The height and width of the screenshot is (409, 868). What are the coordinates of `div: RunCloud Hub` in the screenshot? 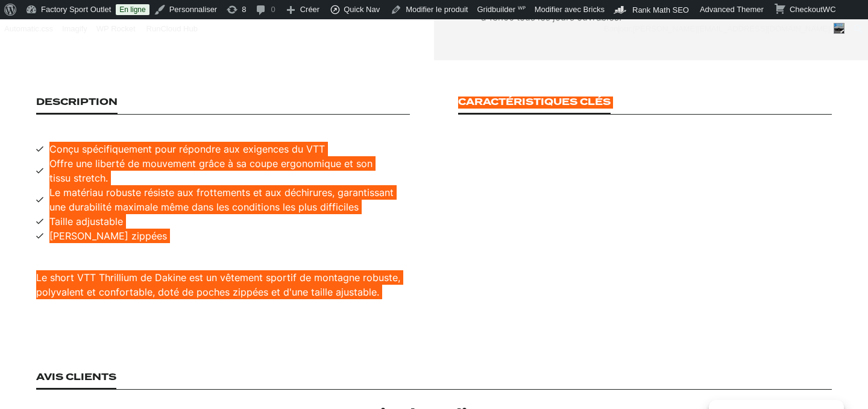 It's located at (172, 29).